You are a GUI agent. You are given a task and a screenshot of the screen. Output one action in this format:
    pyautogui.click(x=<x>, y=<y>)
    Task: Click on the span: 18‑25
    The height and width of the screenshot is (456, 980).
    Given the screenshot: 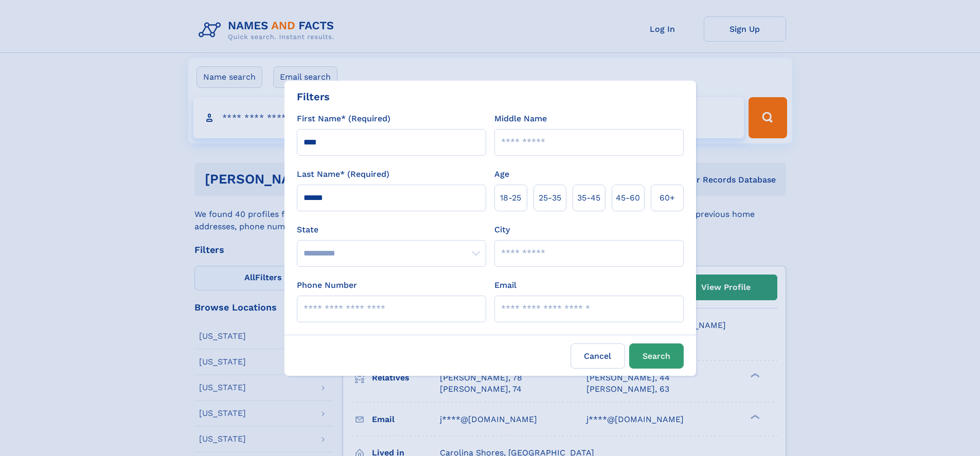 What is the action you would take?
    pyautogui.click(x=511, y=198)
    